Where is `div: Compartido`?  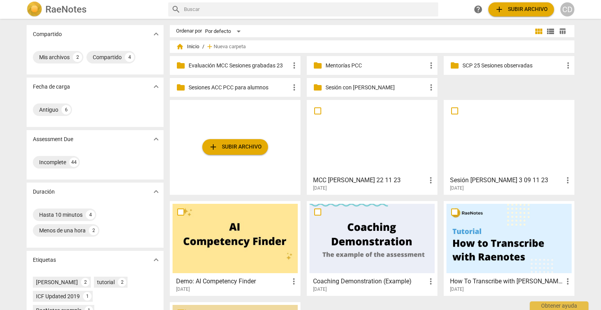 div: Compartido is located at coordinates (107, 57).